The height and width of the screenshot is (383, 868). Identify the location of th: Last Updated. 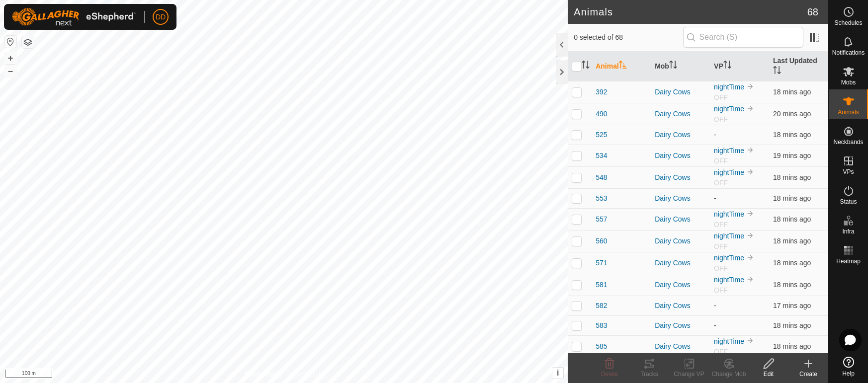
(799, 66).